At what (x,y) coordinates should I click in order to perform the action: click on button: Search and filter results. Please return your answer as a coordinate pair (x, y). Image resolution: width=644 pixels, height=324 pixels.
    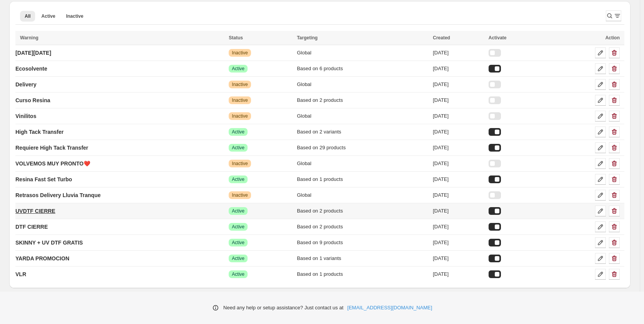
    Looking at the image, I should click on (614, 16).